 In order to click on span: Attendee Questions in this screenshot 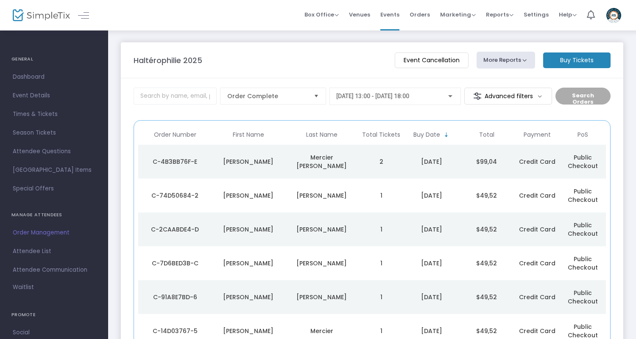, I will do `click(54, 152)`.